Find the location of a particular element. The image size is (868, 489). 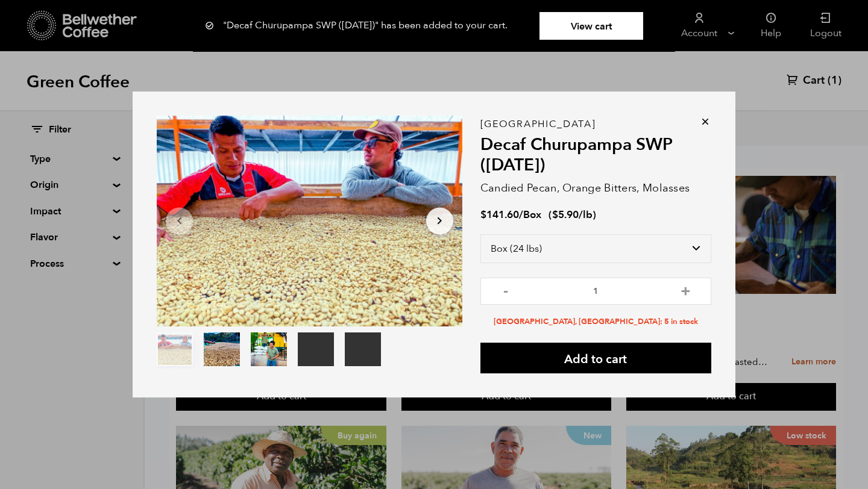

bdi: 141.60 is located at coordinates (499, 214).